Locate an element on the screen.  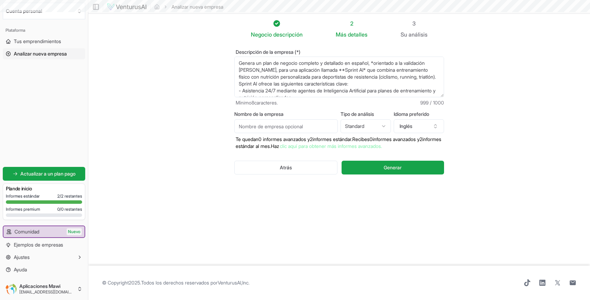
input: Nombre de empresa opcional is located at coordinates (286, 126).